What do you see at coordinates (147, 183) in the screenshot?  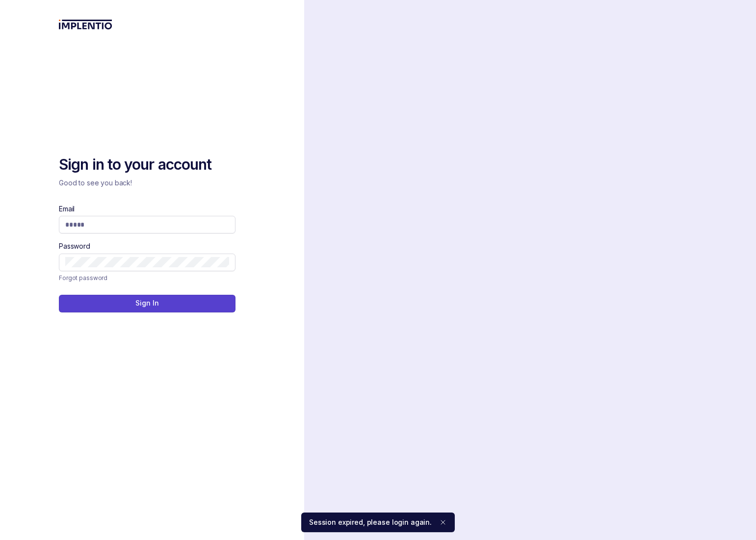 I see `p: Good to see you back!` at bounding box center [147, 183].